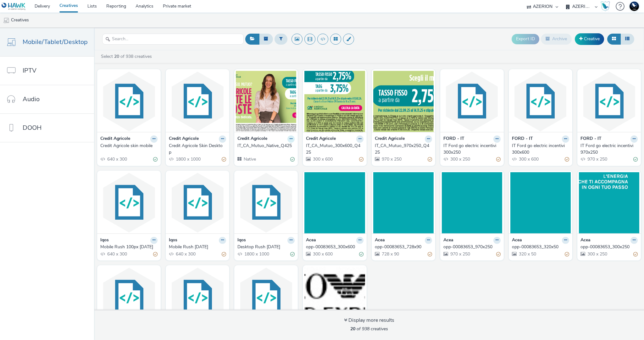  Describe the element at coordinates (609, 149) in the screenshot. I see `a: IT Ford go electric incentivi 970x250` at that location.